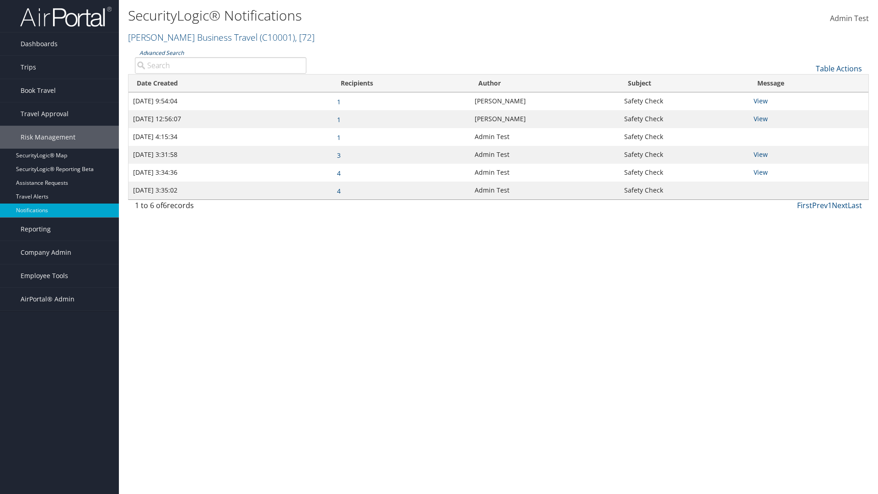 This screenshot has width=878, height=494. I want to click on th: Date Created: activate to sort column ascending, so click(230, 83).